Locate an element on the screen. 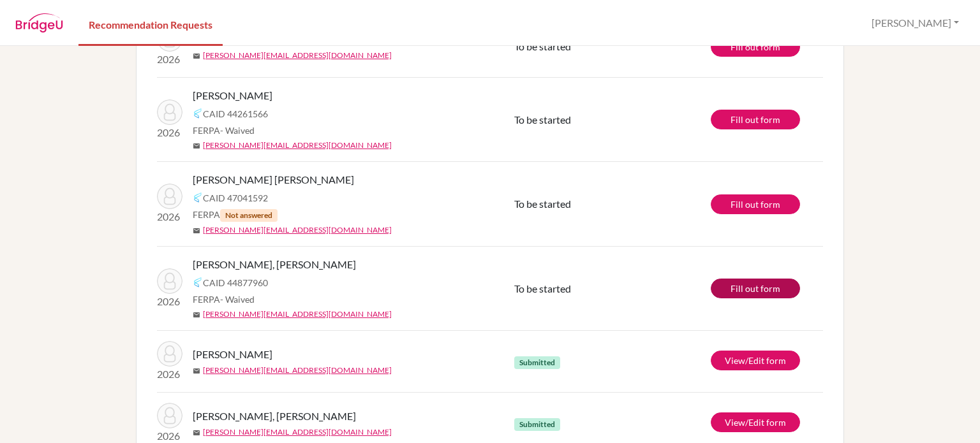  img: Osorio, Giulianna is located at coordinates (169, 112).